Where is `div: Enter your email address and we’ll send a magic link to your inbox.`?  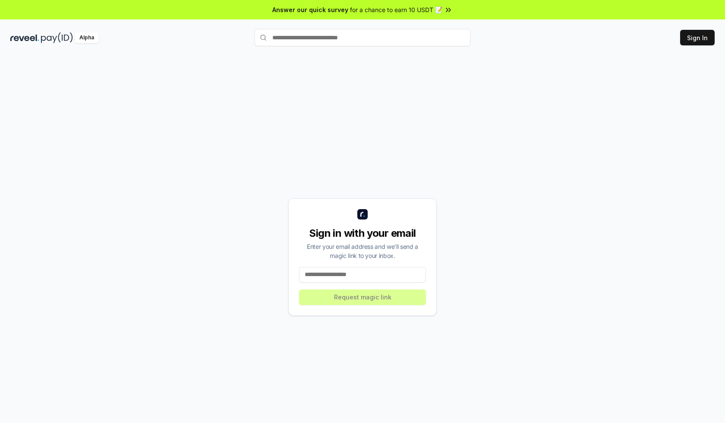
div: Enter your email address and we’ll send a magic link to your inbox. is located at coordinates (363, 251).